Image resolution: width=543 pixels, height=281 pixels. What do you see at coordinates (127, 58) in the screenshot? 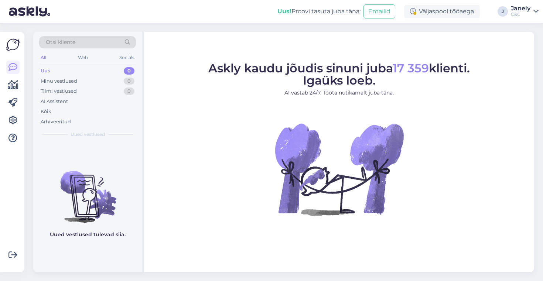
I see `div: Socials` at bounding box center [127, 58].